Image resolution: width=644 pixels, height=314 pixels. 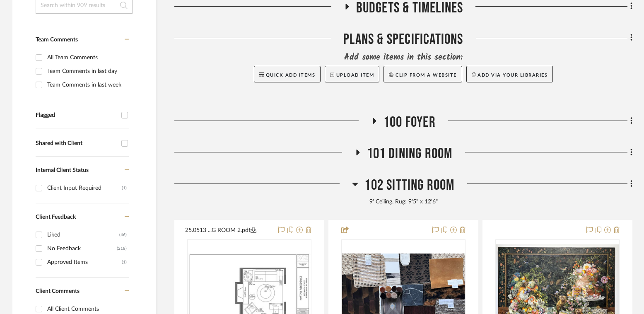 I want to click on div: 9' Ceiling, Rug: 9'5" x 12'6", so click(x=404, y=202).